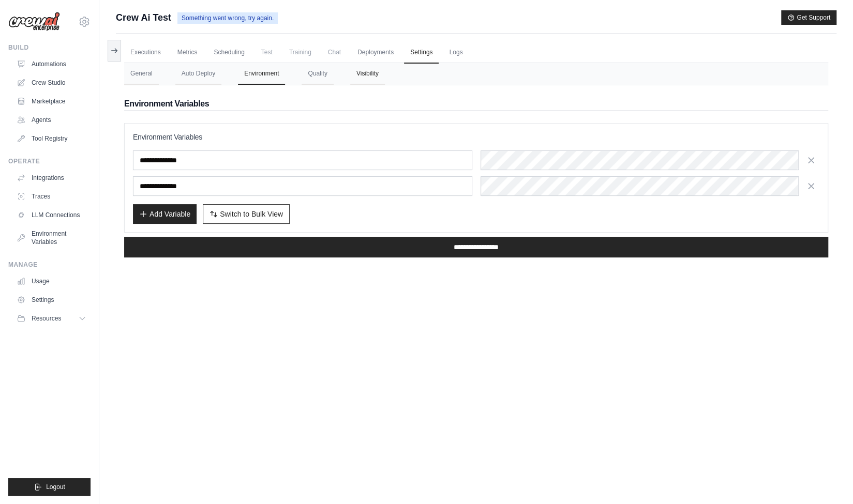  Describe the element at coordinates (141, 74) in the screenshot. I see `button: General` at that location.